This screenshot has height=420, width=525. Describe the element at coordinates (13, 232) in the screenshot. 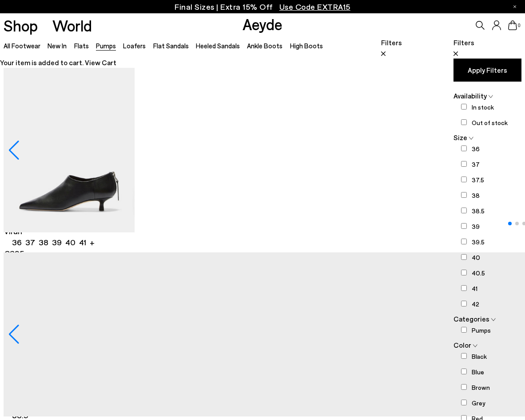

I see `span: Virun` at that location.